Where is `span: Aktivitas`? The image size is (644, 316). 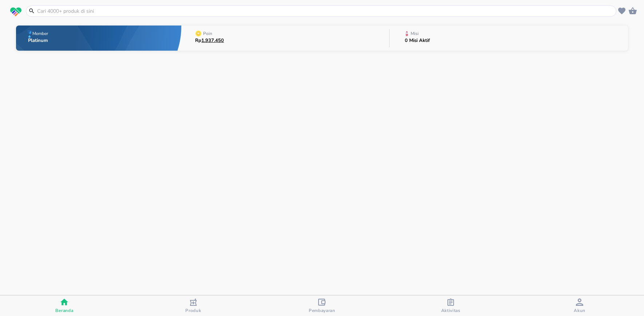
span: Aktivitas is located at coordinates (451, 310).